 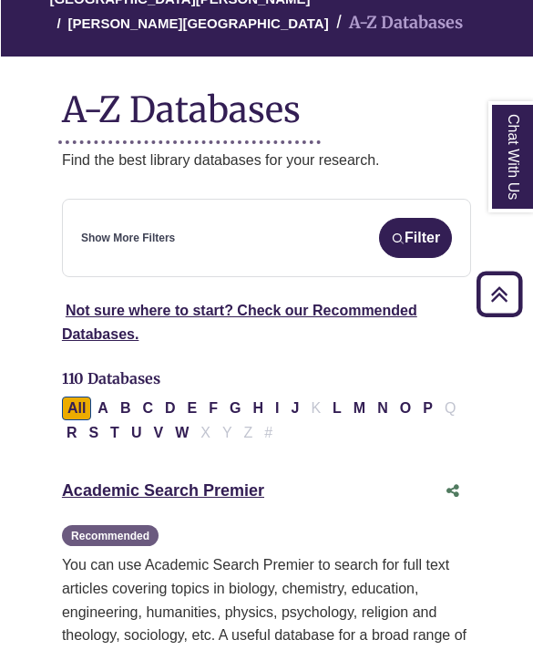 I want to click on h1: A-Z Databases, so click(x=266, y=102).